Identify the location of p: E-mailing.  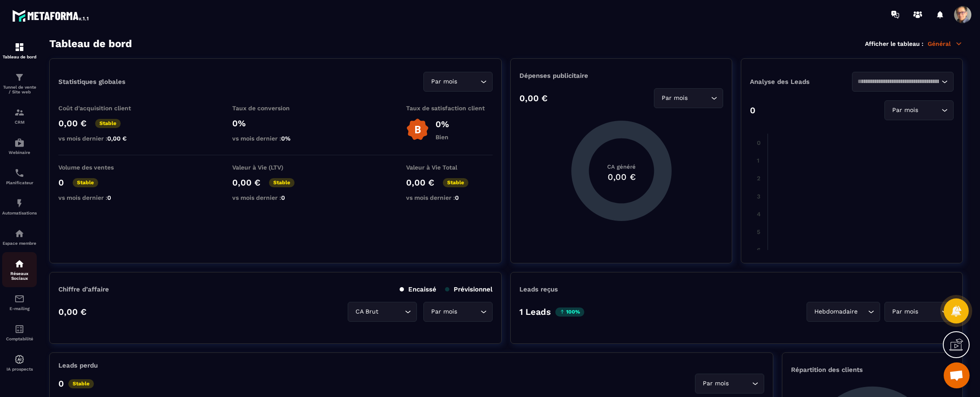
(20, 308).